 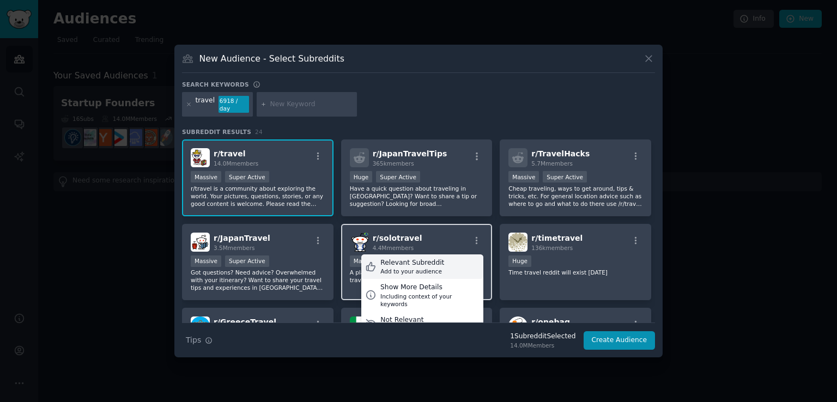 What do you see at coordinates (620, 341) in the screenshot?
I see `button: Create Audience` at bounding box center [620, 341].